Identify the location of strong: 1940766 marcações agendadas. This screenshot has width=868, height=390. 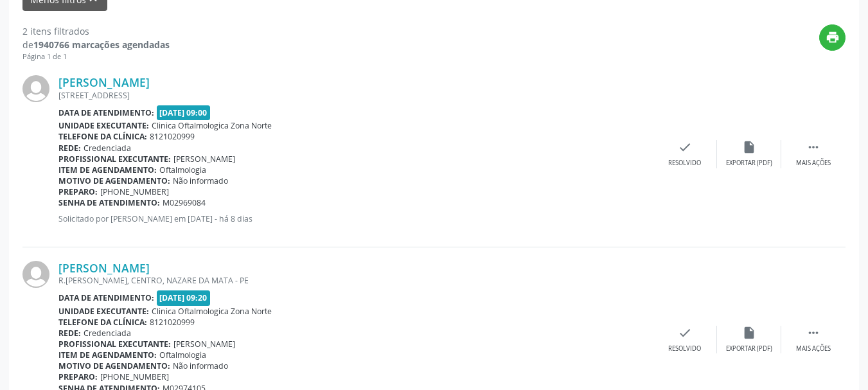
(101, 44).